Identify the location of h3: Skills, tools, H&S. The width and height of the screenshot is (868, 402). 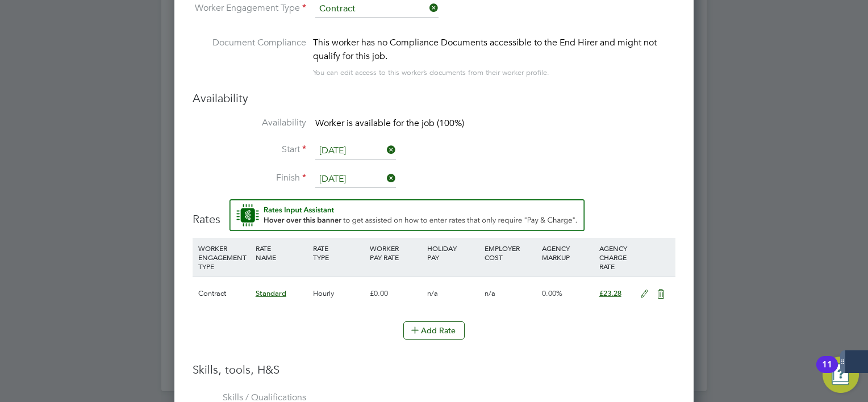
(434, 370).